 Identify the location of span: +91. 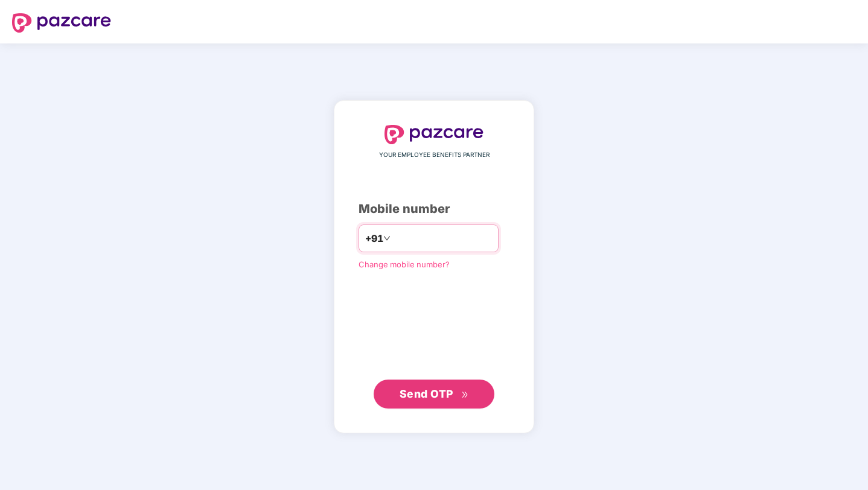
(374, 239).